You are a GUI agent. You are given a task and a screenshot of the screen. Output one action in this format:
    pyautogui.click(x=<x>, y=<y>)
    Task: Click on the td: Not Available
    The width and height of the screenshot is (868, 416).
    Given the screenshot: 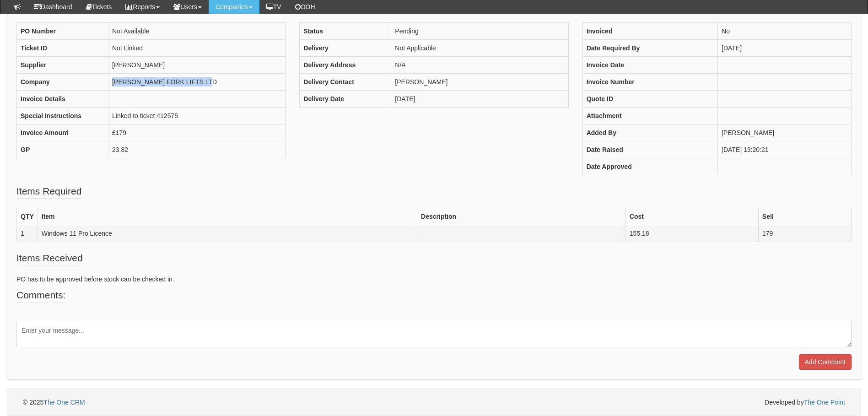 What is the action you would take?
    pyautogui.click(x=197, y=31)
    